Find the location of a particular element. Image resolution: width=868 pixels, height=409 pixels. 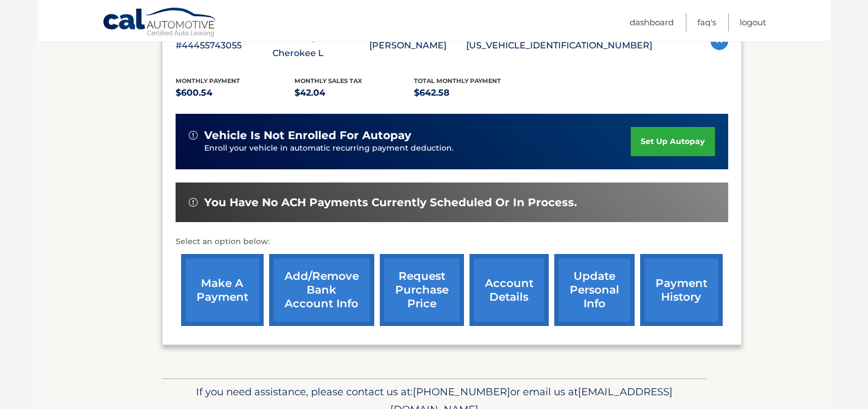

a: payment history is located at coordinates (682, 290).